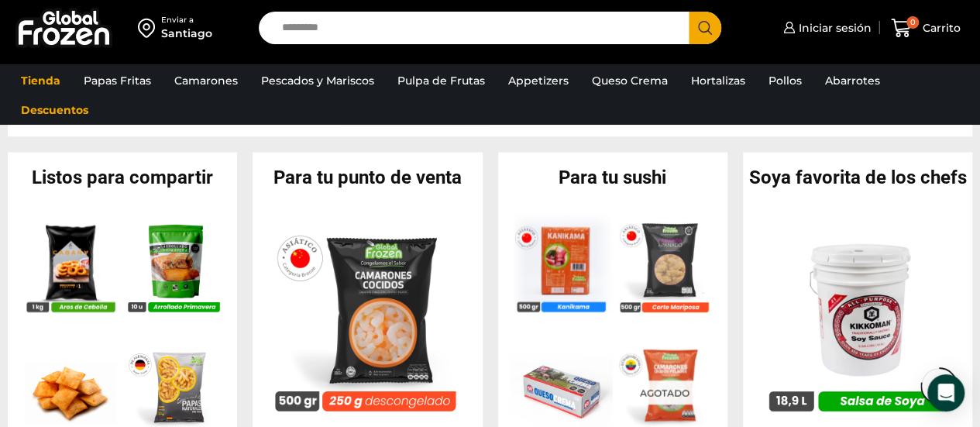 The width and height of the screenshot is (980, 427). I want to click on h2: Soya favorita de los chefs, so click(857, 177).